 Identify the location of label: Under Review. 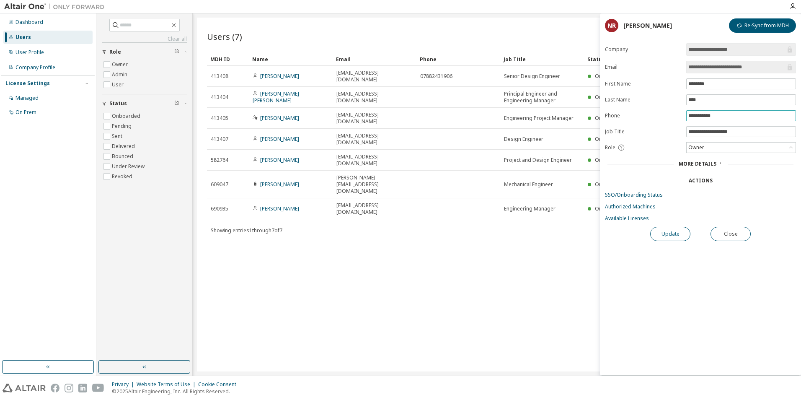
(129, 166).